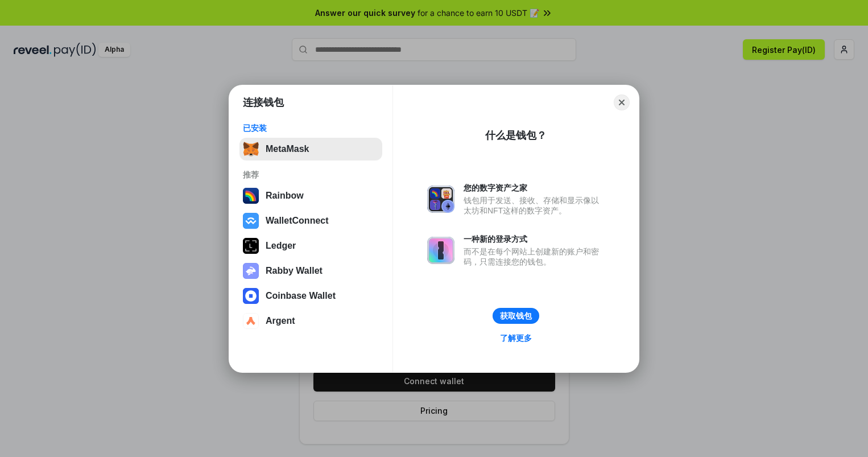  I want to click on button: Ledger, so click(311, 246).